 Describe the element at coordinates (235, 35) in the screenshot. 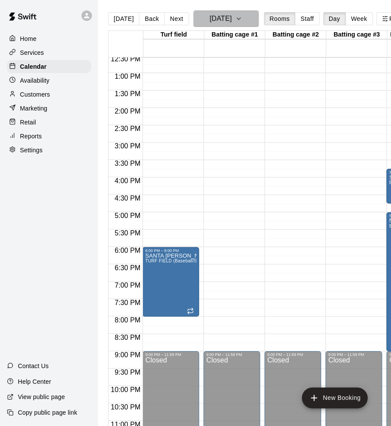

I see `div: Batting cage #1` at that location.